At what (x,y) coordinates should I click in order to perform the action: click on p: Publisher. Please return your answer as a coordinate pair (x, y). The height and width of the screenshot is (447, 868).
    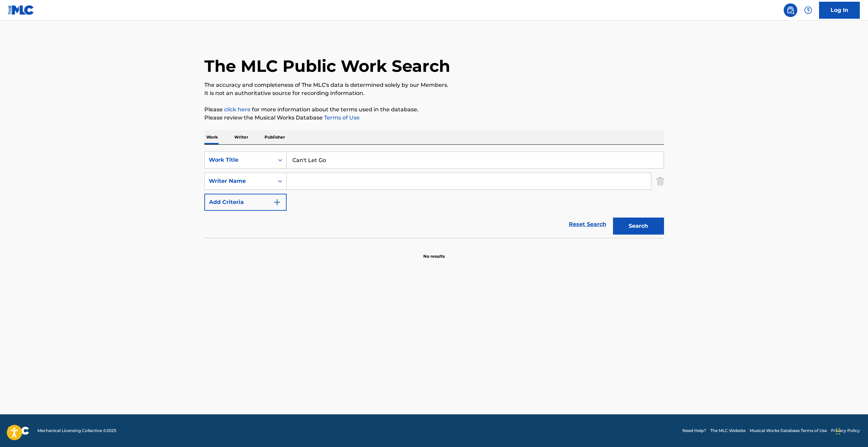
    Looking at the image, I should click on (275, 137).